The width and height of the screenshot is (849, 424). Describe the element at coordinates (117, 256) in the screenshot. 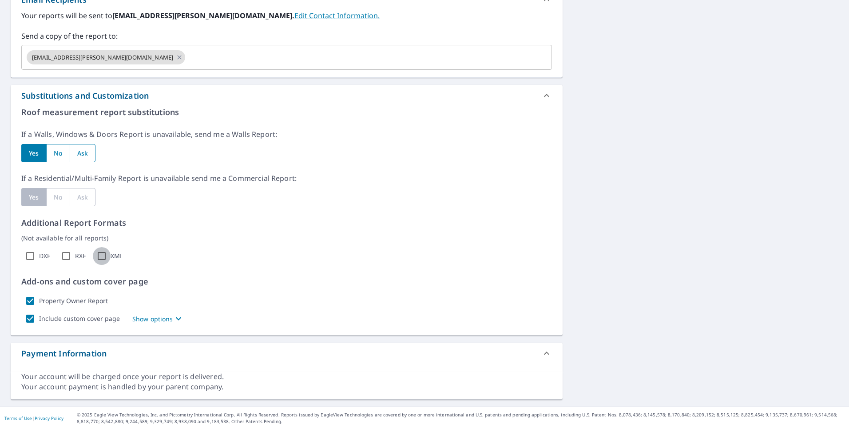

I see `label: XML` at that location.